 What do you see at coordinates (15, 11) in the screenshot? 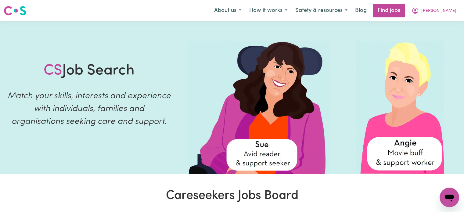
I see `img: Careseekers logo` at bounding box center [15, 11].